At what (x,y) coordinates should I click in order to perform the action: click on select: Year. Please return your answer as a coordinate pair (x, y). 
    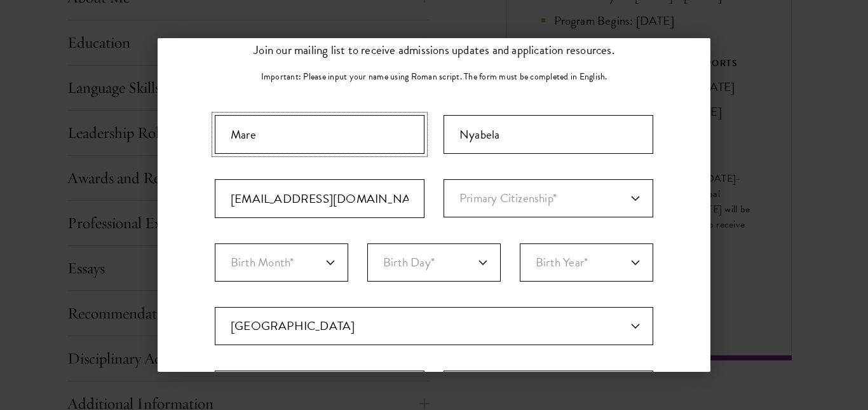
    Looking at the image, I should click on (587, 262).